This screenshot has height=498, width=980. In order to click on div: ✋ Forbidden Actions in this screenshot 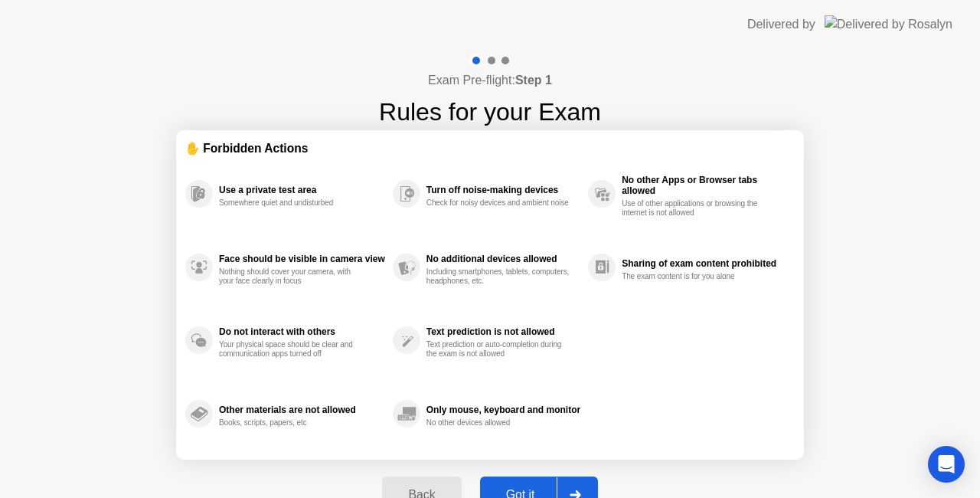, I will do `click(490, 148)`.